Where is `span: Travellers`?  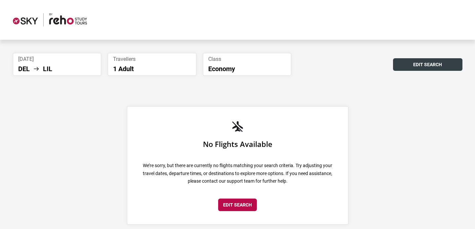
span: Travellers is located at coordinates (152, 59).